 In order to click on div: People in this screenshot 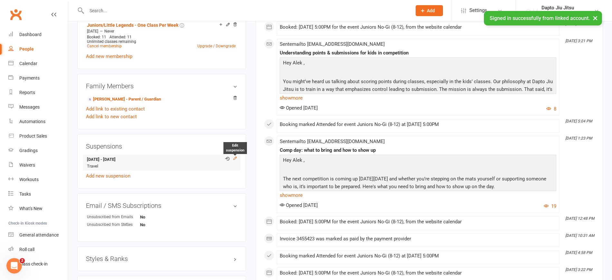, I will do `click(26, 49)`.